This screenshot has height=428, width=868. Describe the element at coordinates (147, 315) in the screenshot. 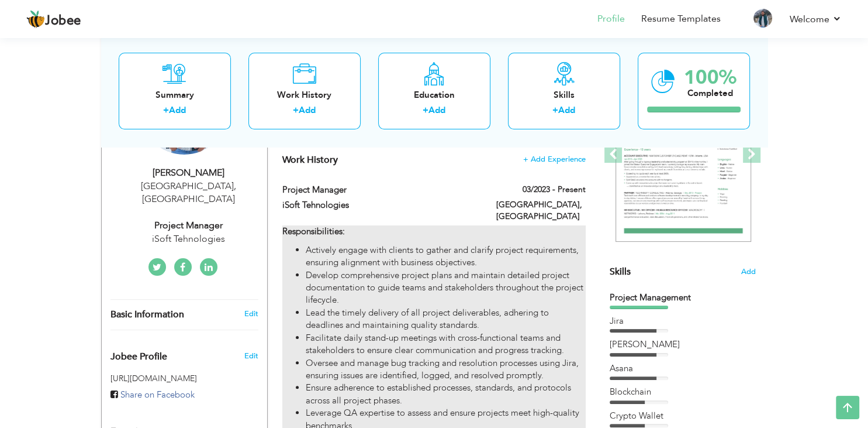

I see `span: Basic Information` at that location.